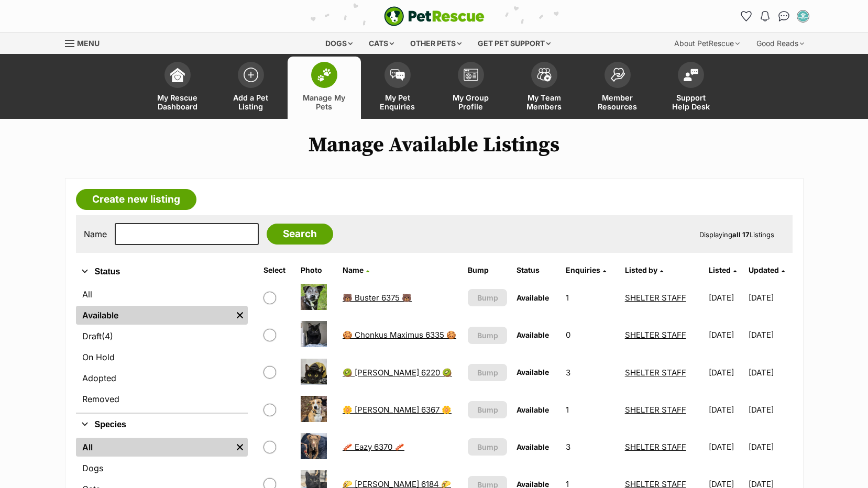 The height and width of the screenshot is (488, 868). Describe the element at coordinates (487, 270) in the screenshot. I see `th: Bump` at that location.